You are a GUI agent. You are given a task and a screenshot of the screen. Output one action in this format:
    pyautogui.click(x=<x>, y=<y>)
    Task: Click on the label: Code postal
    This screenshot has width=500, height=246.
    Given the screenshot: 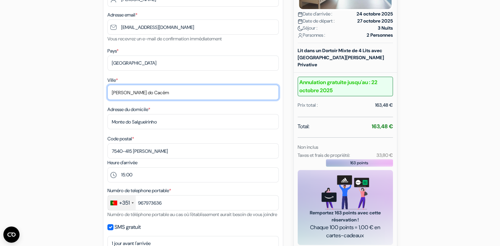 What is the action you would take?
    pyautogui.click(x=120, y=139)
    